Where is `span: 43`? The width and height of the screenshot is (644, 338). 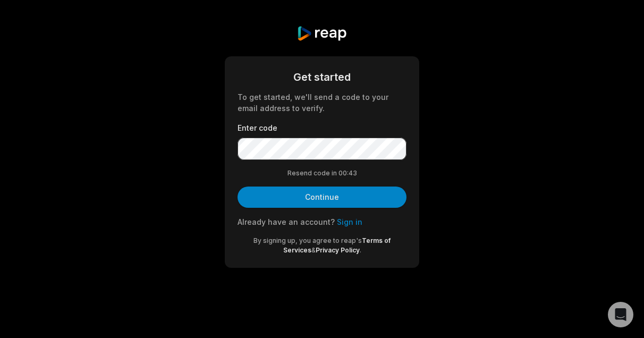 span: 43 is located at coordinates (353, 173).